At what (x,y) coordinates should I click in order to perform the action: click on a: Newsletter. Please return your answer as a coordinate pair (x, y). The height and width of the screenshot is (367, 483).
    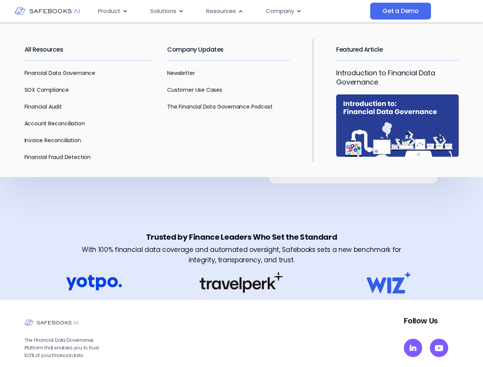
    Looking at the image, I should click on (181, 73).